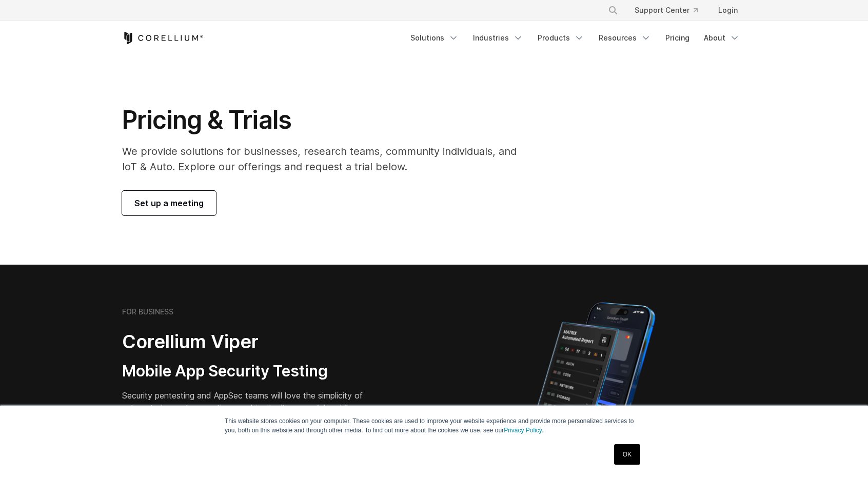 The width and height of the screenshot is (868, 478). I want to click on h6: FOR BUSINESS, so click(148, 312).